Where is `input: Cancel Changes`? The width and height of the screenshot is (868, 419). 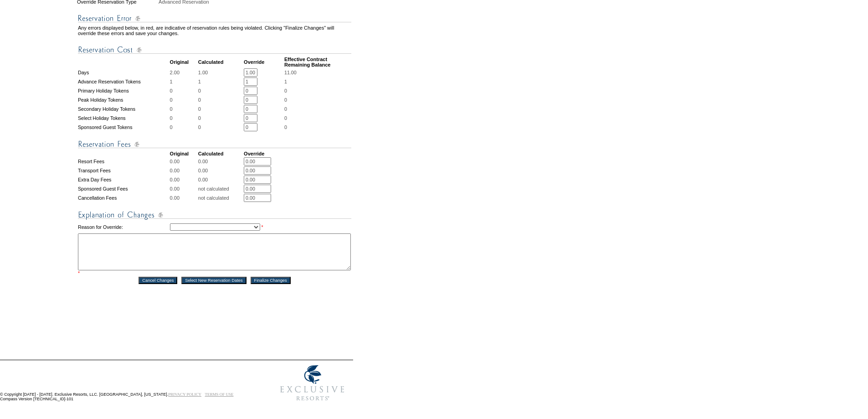 input: Cancel Changes is located at coordinates (158, 281).